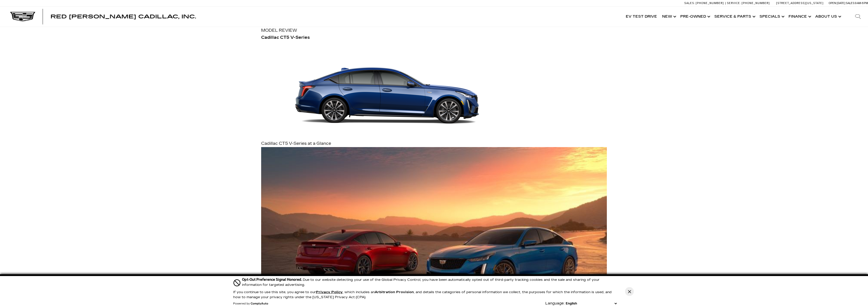  I want to click on a: Finance, so click(799, 17).